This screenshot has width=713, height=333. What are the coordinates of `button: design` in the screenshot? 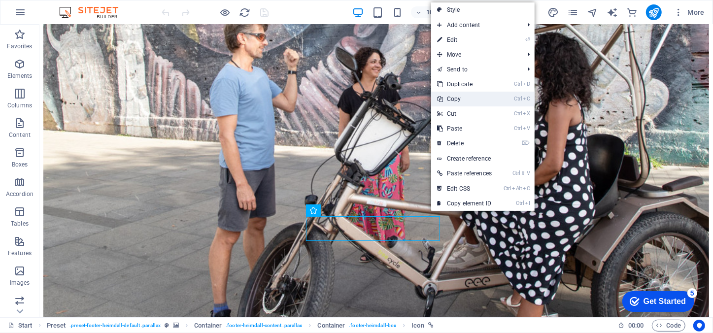 It's located at (553, 12).